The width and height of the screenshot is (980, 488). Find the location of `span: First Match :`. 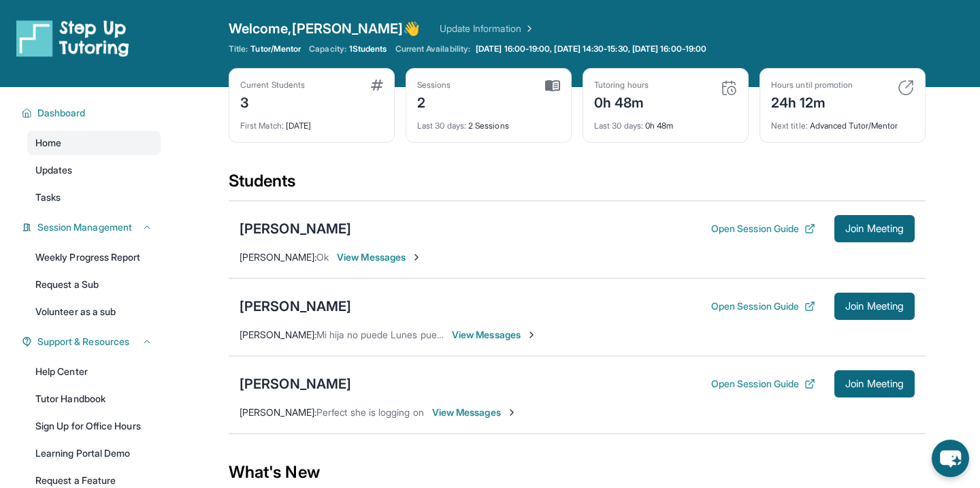

span: First Match : is located at coordinates (262, 125).